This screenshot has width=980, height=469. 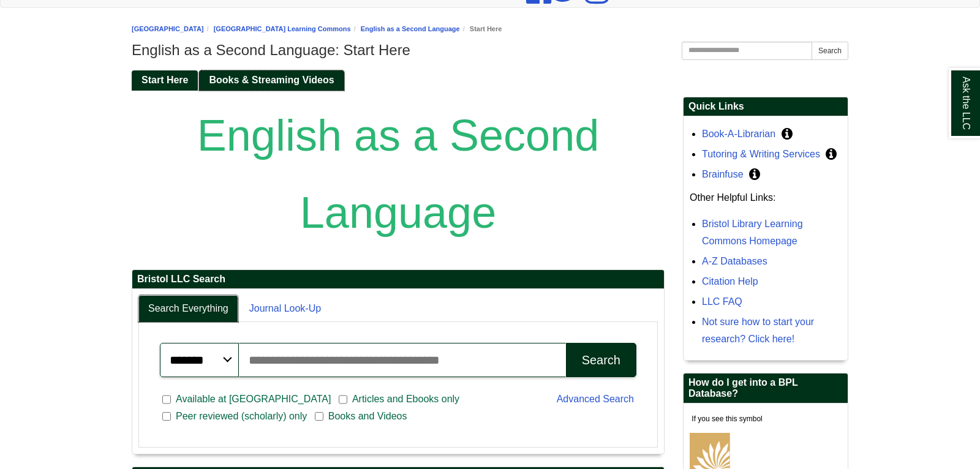 I want to click on input: Articles and Ebooks only, so click(x=343, y=400).